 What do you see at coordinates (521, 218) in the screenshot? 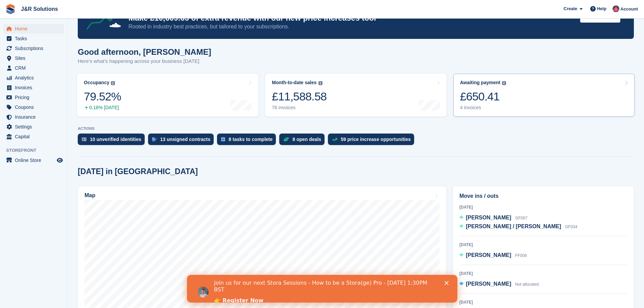
I see `span: GF067` at bounding box center [521, 218].